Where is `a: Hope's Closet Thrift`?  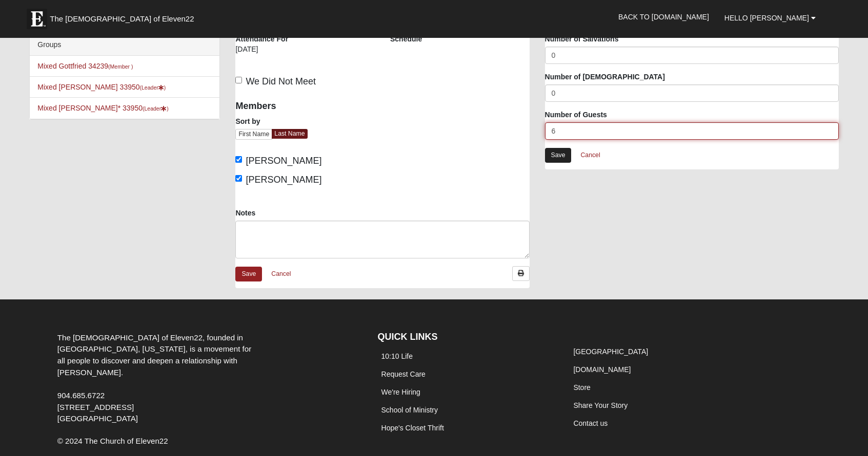 a: Hope's Closet Thrift is located at coordinates (413, 428).